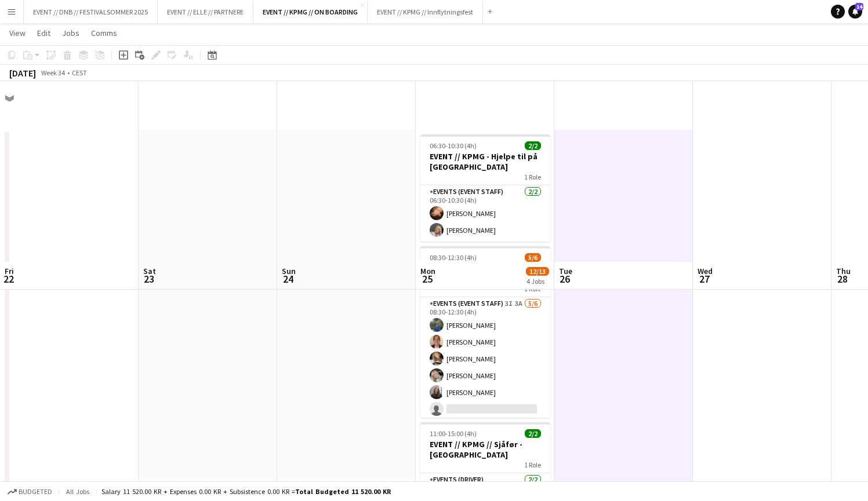 The width and height of the screenshot is (868, 501). I want to click on button: Budgeted, so click(29, 492).